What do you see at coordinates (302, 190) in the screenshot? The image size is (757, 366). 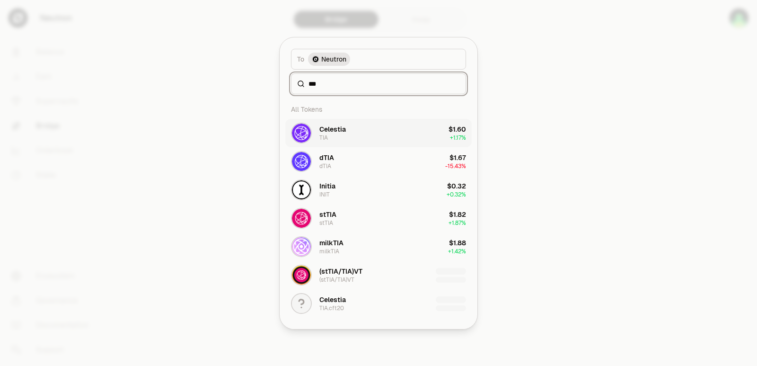 I see `img: INIT Logo` at bounding box center [302, 190].